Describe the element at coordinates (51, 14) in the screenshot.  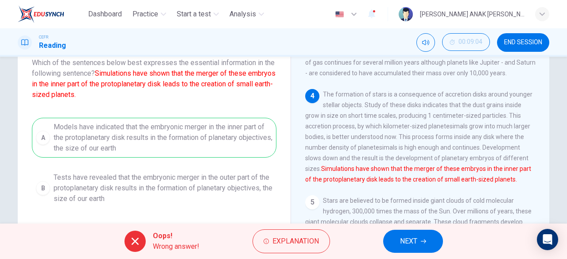
I see `a: EduSynch logo` at that location.